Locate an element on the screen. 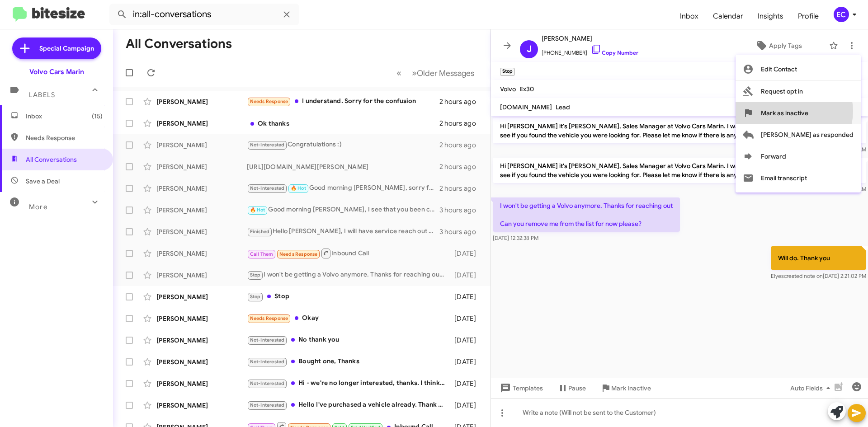 The height and width of the screenshot is (427, 868). span: Edit Contact is located at coordinates (779, 69).